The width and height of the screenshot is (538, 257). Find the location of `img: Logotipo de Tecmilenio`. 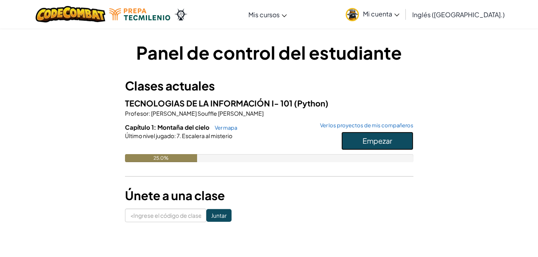

img: Logotipo de Tecmilenio is located at coordinates (140, 14).